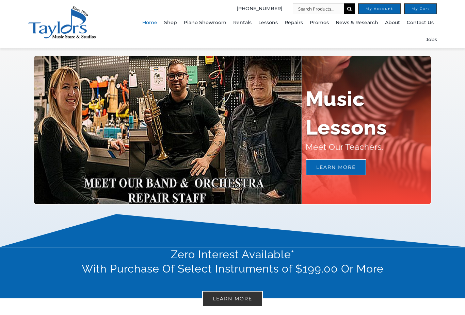 The width and height of the screenshot is (465, 315). What do you see at coordinates (319, 23) in the screenshot?
I see `span: Promos` at bounding box center [319, 23].